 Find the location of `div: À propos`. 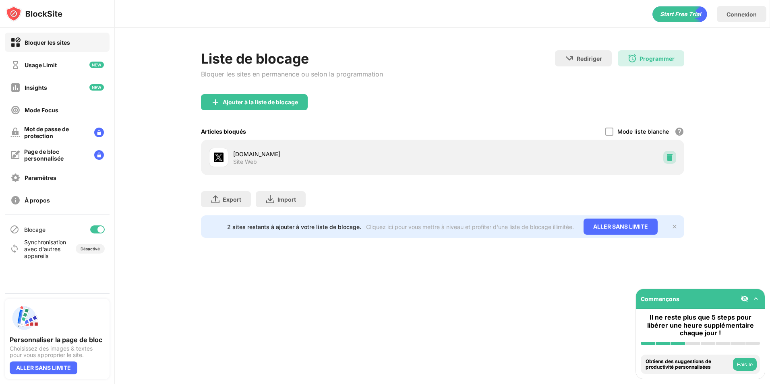

div: À propos is located at coordinates (37, 200).